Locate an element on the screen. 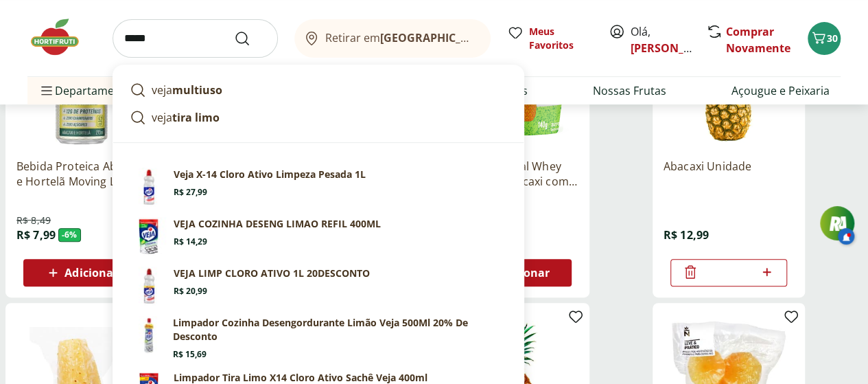  strong: tira limo is located at coordinates (196, 117).